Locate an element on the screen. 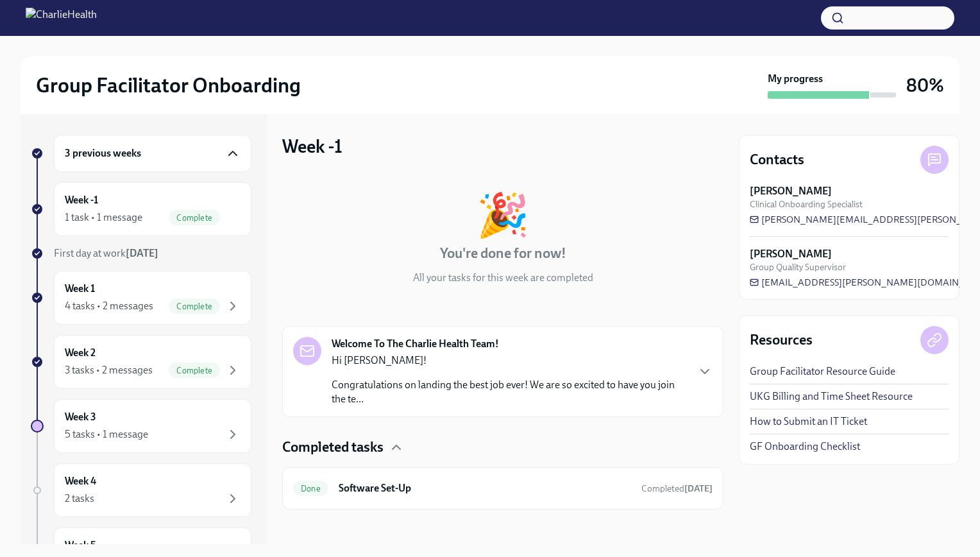  p: Congratulations on landing the best job ever! We are so excited to have you join the te... is located at coordinates (509, 392).